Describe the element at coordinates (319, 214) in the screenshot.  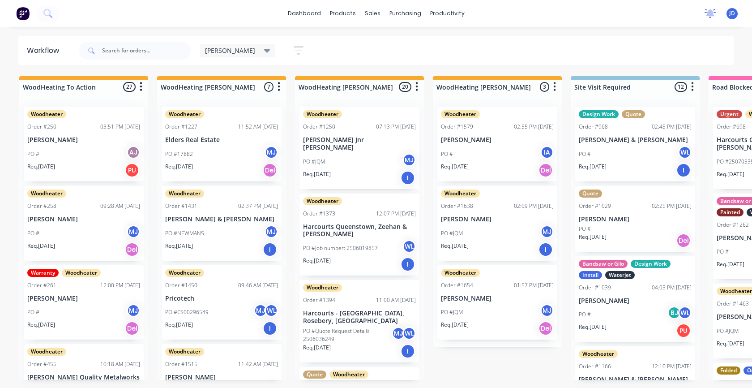
I see `div: Order #1373` at that location.